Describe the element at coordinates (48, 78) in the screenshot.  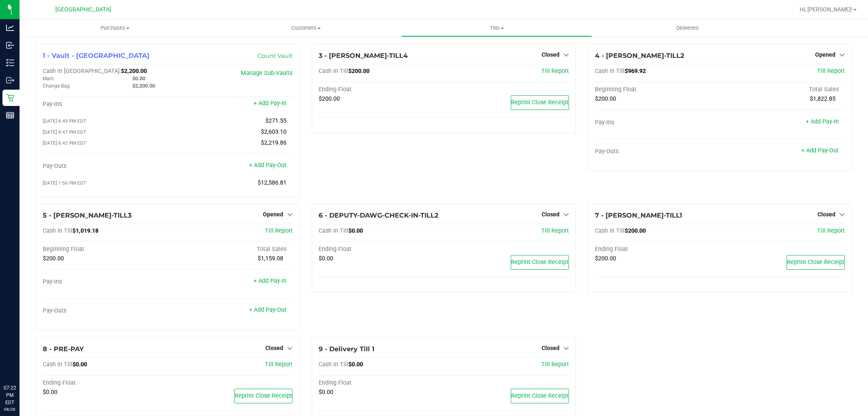
I see `span: Main:` at that location.